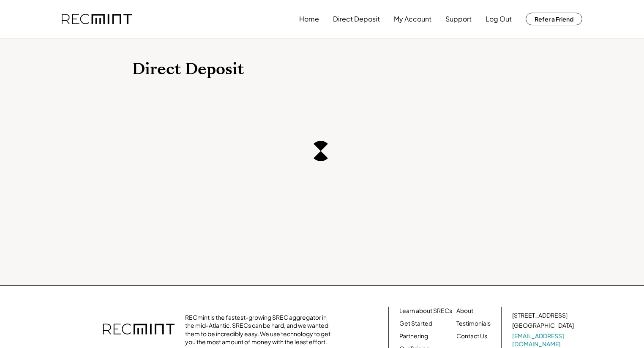 Image resolution: width=644 pixels, height=348 pixels. Describe the element at coordinates (472, 336) in the screenshot. I see `a: Contact Us` at that location.